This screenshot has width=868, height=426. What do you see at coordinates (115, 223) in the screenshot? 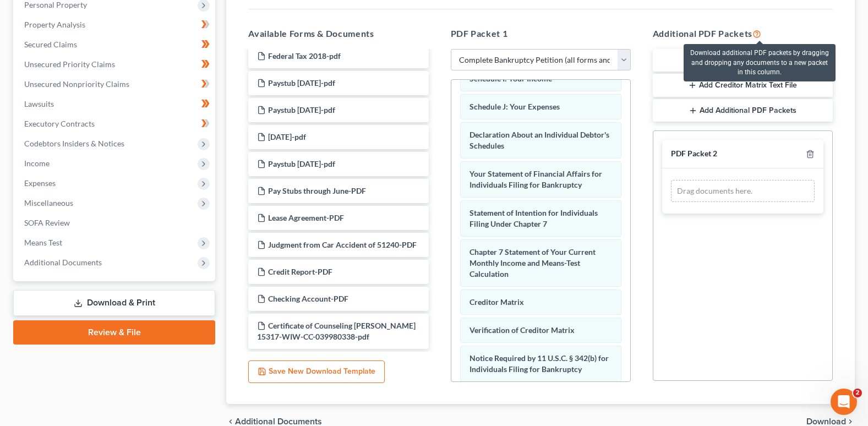
I see `a: SOFA Review` at bounding box center [115, 223].